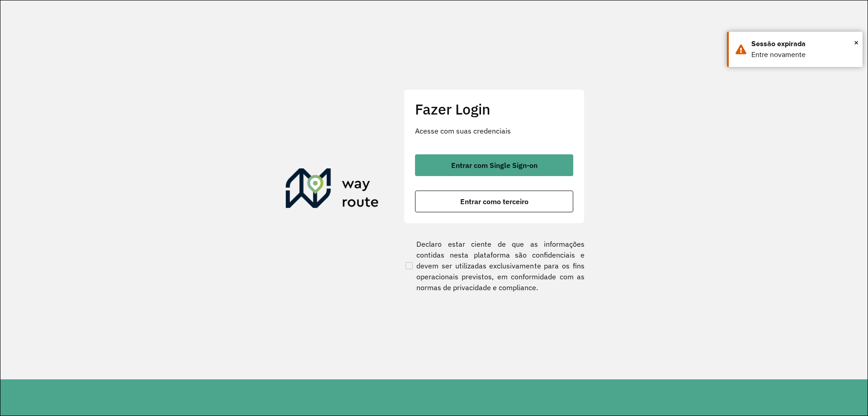 The width and height of the screenshot is (868, 416). I want to click on p: Acesse com suas credenciais, so click(494, 131).